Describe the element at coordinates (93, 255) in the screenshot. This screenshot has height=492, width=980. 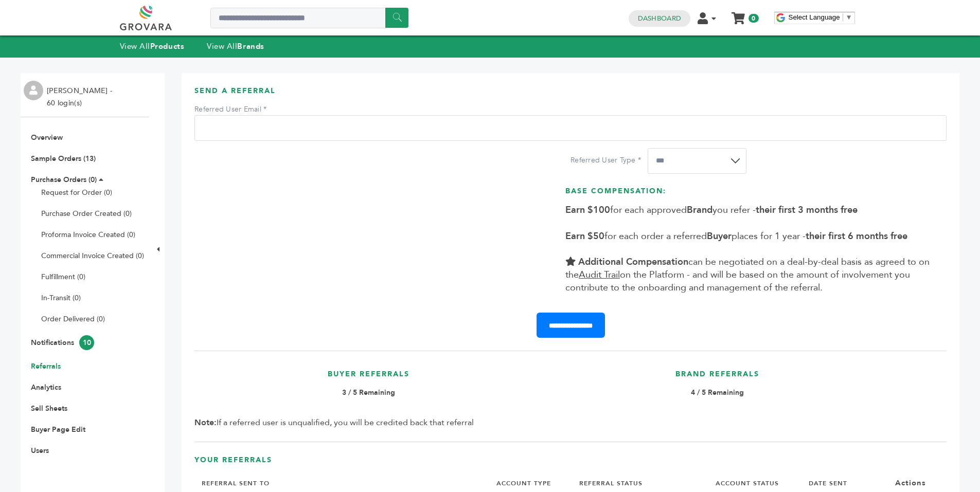
I see `a: Commercial Invoice Created (0)` at that location.